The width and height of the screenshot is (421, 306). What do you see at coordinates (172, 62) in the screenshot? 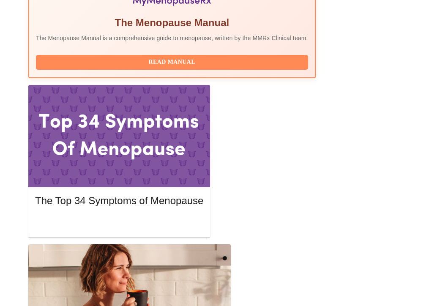
I see `span: Read Manual` at bounding box center [172, 62].